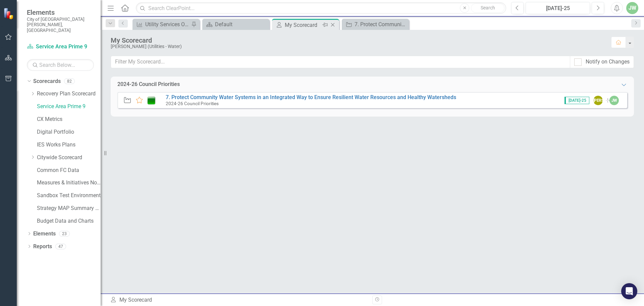  I want to click on img: On Target, so click(151, 100).